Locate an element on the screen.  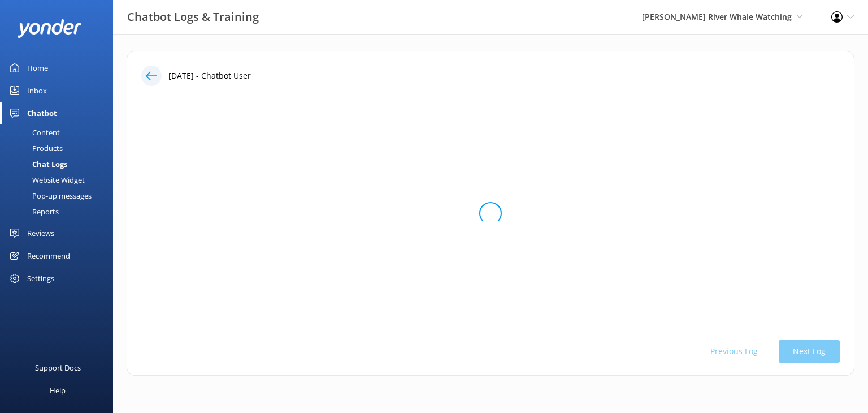
h3: Chatbot Logs & Training is located at coordinates (193, 17).